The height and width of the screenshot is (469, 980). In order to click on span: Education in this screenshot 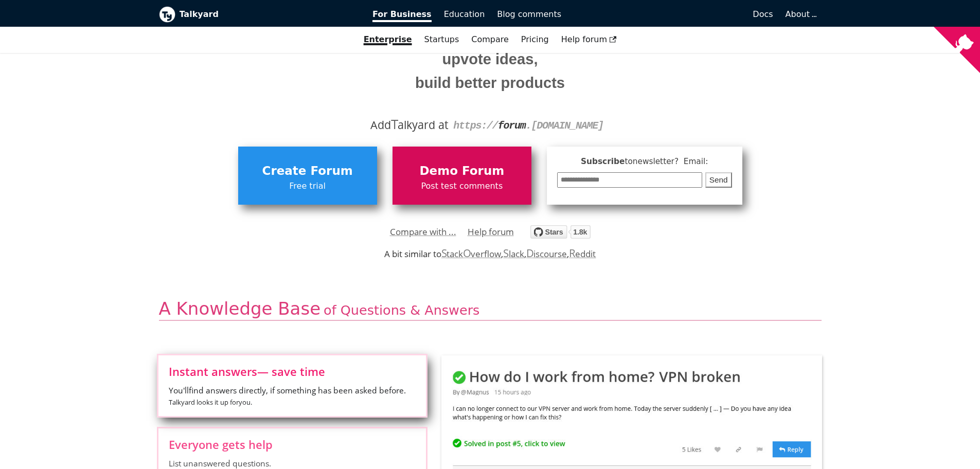, I will do `click(464, 14)`.